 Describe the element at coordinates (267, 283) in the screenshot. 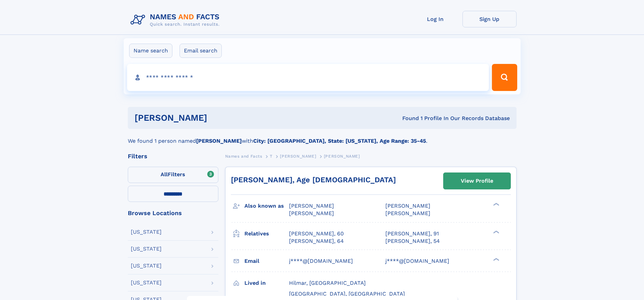

I see `h3: Lived in` at that location.